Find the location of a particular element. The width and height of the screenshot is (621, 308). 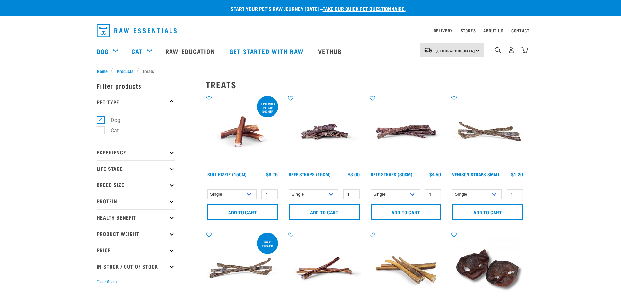

a: Home is located at coordinates (104, 71).